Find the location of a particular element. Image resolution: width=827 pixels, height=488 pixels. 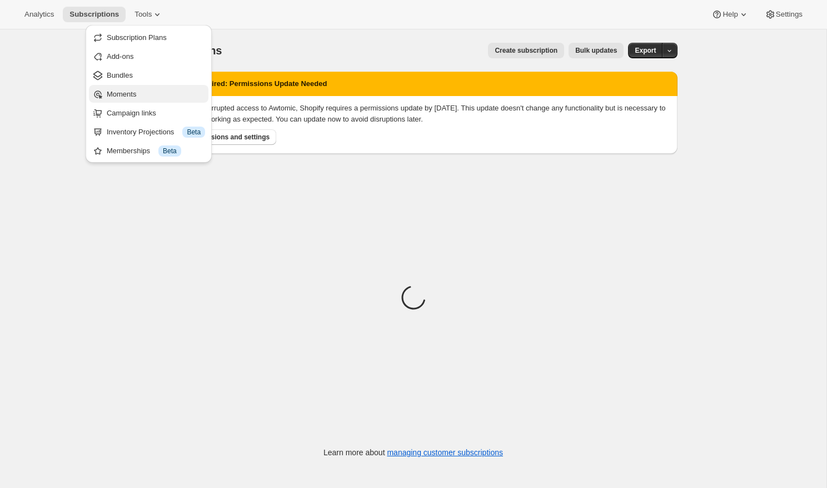

button: Memberships is located at coordinates (148, 151).